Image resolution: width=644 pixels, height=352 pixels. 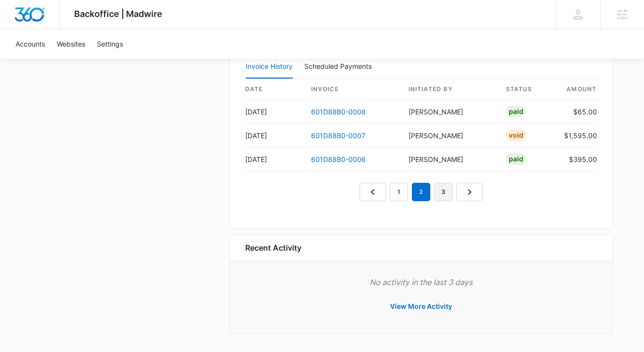 I want to click on th: amount, so click(x=577, y=89).